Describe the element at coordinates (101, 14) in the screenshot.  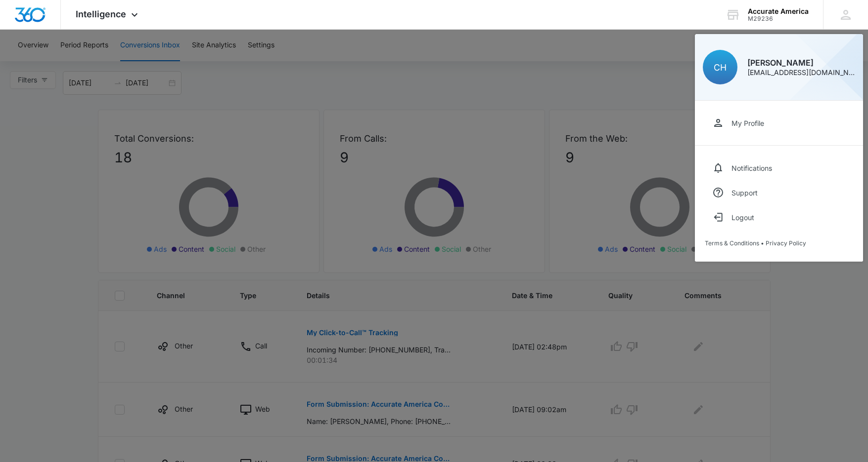
I see `span: Intelligence` at that location.